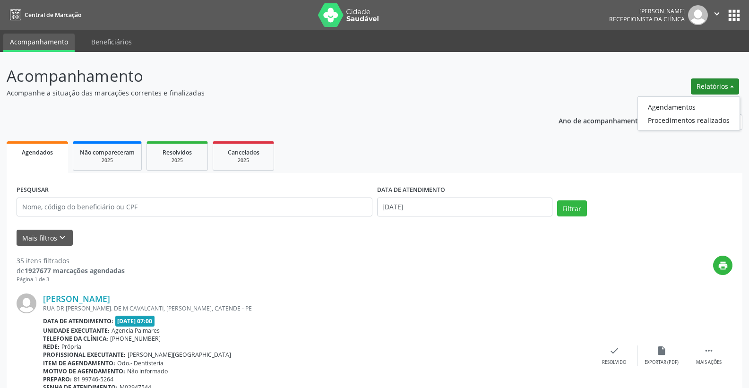 This screenshot has width=749, height=388. Describe the element at coordinates (75, 270) in the screenshot. I see `strong: 1927677 marcações agendadas` at that location.